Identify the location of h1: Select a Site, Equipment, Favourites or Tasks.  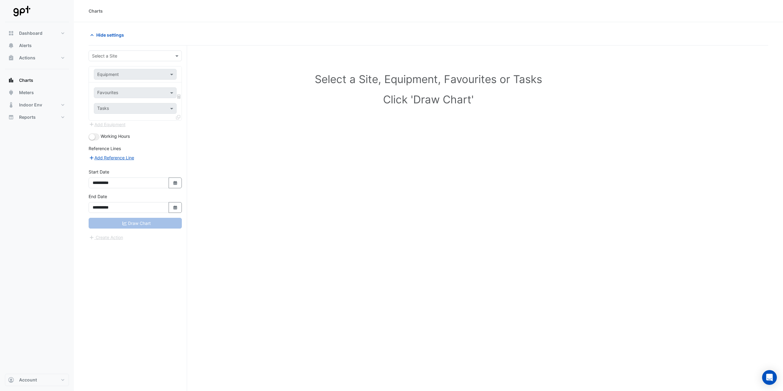
(428, 79).